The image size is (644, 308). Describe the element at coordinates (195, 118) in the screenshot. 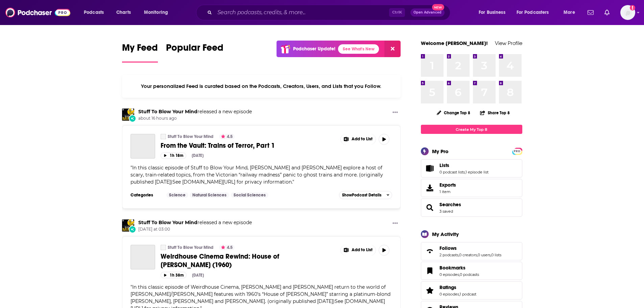

I see `span: about 16 hours ago` at that location.